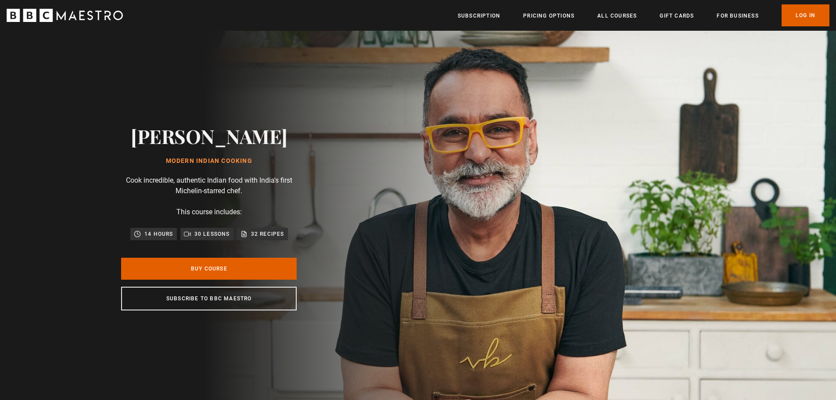 The image size is (836, 400). What do you see at coordinates (643, 15) in the screenshot?
I see `nav: Primary` at bounding box center [643, 15].